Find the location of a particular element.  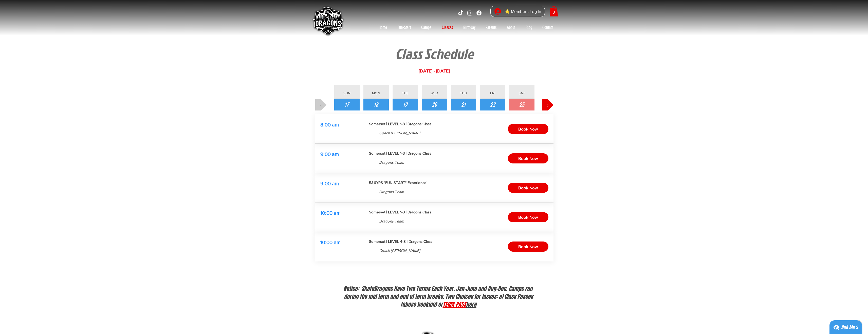

span: 17 is located at coordinates (347, 105).